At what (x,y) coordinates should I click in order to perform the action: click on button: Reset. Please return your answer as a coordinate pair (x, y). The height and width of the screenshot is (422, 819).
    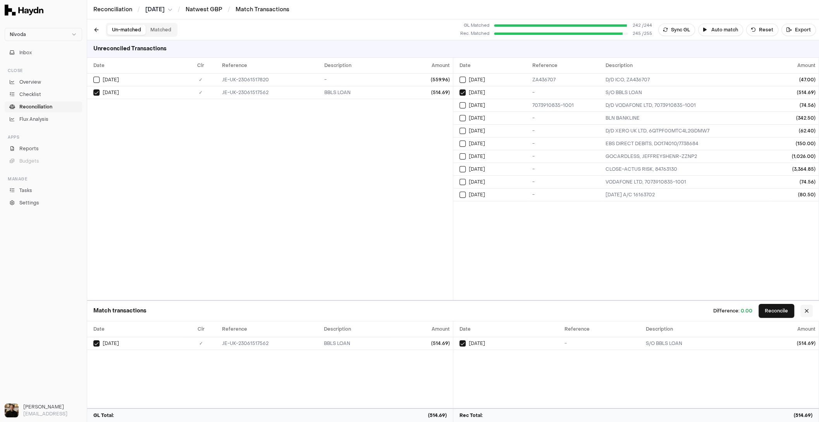
    Looking at the image, I should click on (762, 30).